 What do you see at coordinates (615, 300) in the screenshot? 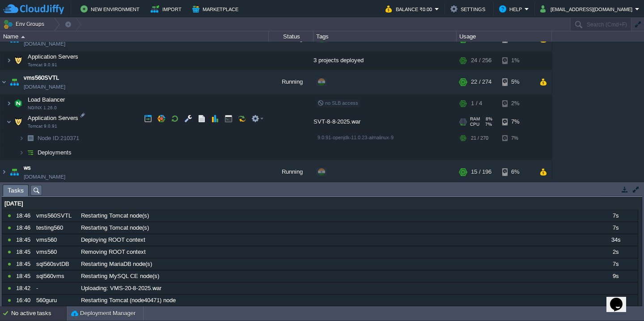
I see `div: 6s` at bounding box center [615, 300].